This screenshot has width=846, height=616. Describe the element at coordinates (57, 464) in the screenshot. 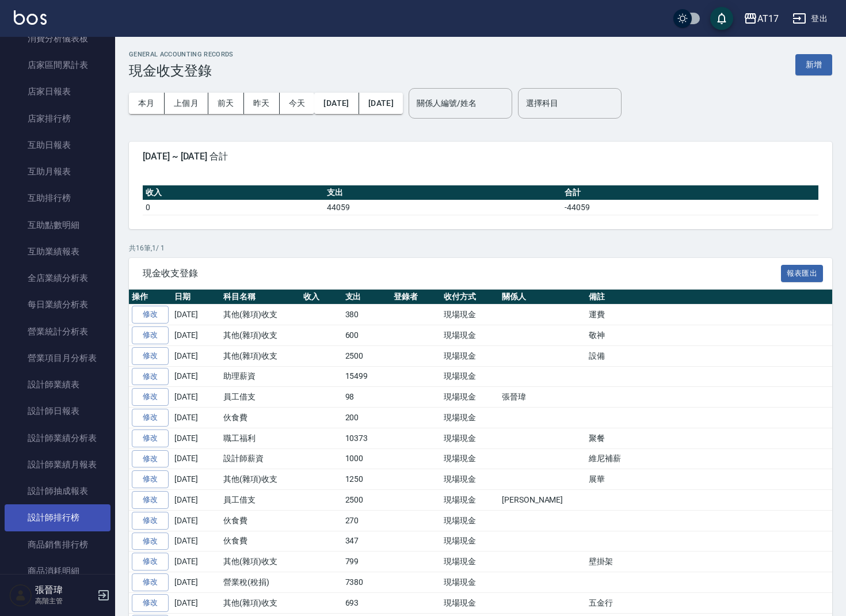

I see `a: 設計師業績月報表` at that location.